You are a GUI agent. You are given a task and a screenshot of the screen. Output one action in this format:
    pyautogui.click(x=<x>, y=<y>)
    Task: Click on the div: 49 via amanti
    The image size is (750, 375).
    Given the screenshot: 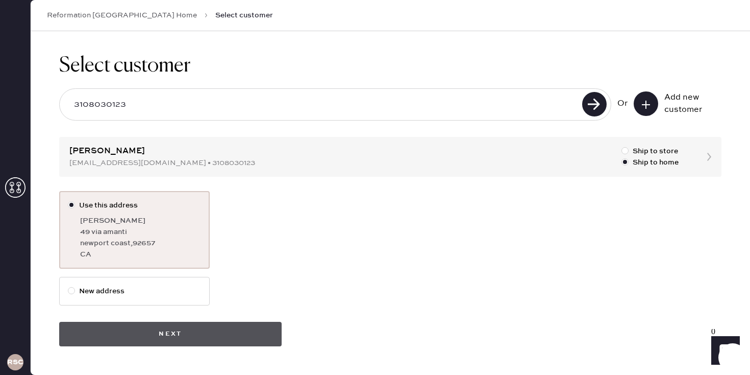 What is the action you would take?
    pyautogui.click(x=140, y=232)
    